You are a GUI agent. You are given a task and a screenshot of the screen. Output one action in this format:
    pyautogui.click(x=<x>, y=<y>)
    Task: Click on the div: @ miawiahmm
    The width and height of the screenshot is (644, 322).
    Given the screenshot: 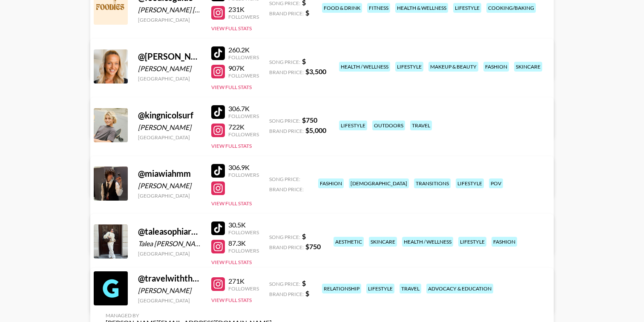 What is the action you would take?
    pyautogui.click(x=170, y=174)
    